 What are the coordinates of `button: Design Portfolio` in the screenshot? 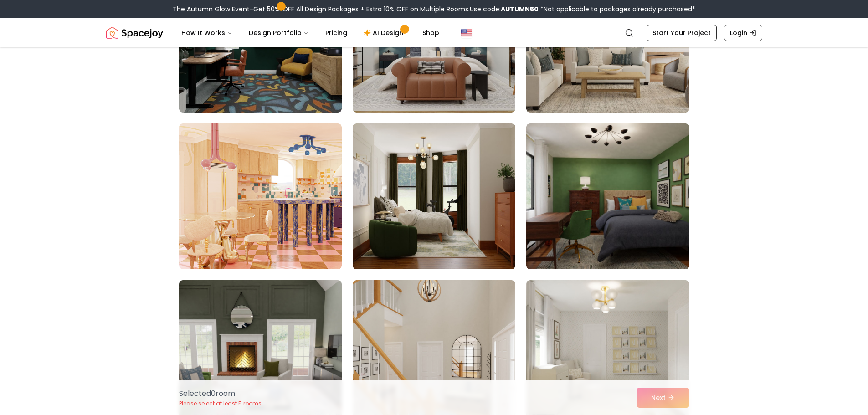 It's located at (279, 33).